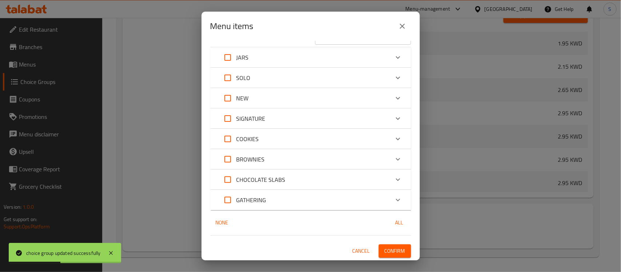 The width and height of the screenshot is (621, 272). Describe the element at coordinates (251, 200) in the screenshot. I see `p: GATHERING` at that location.